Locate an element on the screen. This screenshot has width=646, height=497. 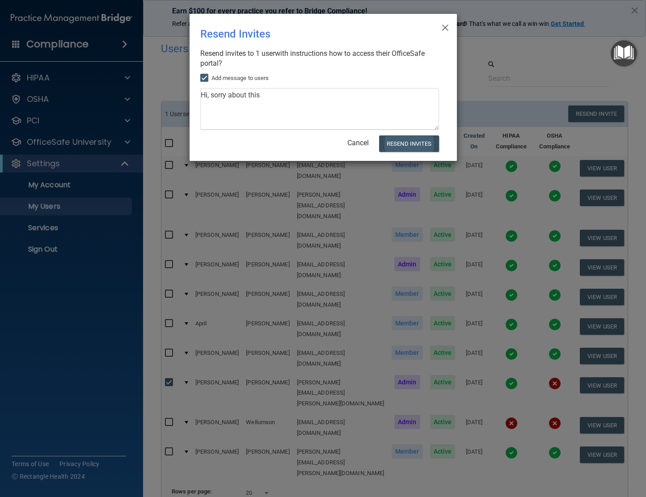
input: Add message to users is located at coordinates (205, 78).